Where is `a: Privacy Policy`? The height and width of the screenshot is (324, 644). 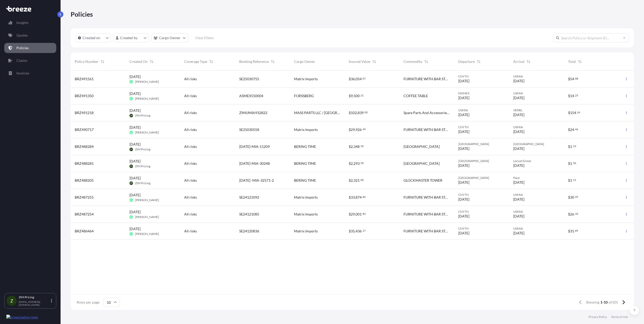 a: Privacy Policy is located at coordinates (598, 317).